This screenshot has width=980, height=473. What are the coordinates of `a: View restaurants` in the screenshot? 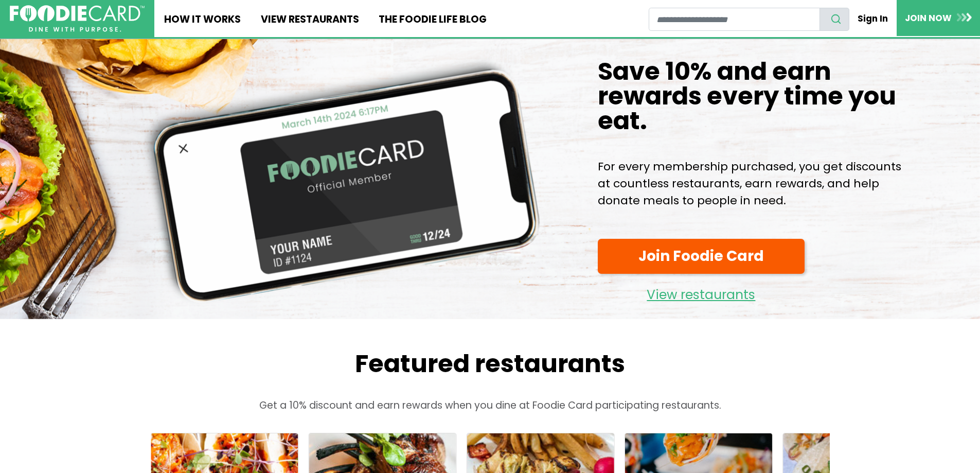 It's located at (701, 292).